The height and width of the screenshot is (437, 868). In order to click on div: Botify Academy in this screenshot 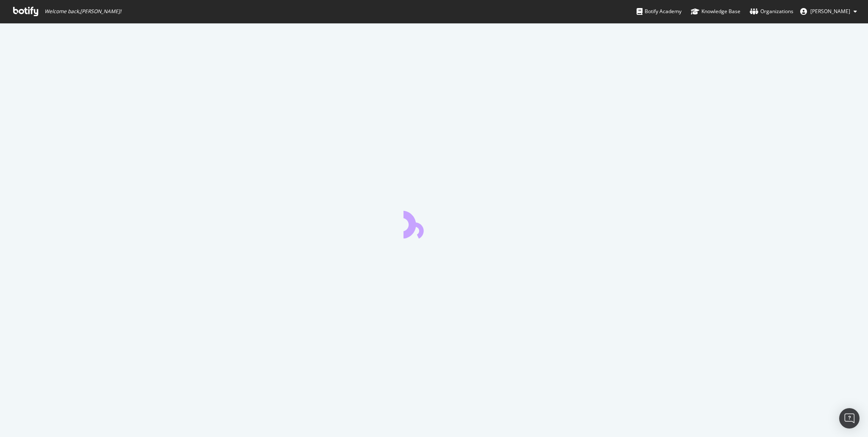, I will do `click(659, 12)`.